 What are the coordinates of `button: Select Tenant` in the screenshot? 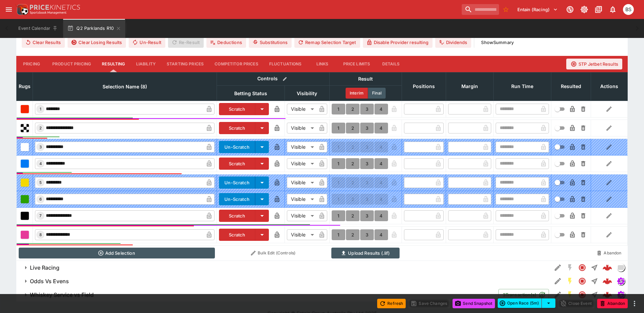 It's located at (537, 10).